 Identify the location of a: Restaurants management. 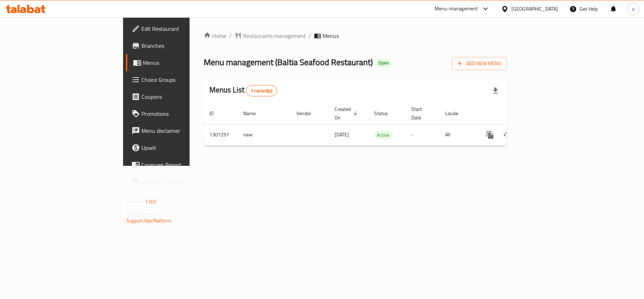
(270, 36).